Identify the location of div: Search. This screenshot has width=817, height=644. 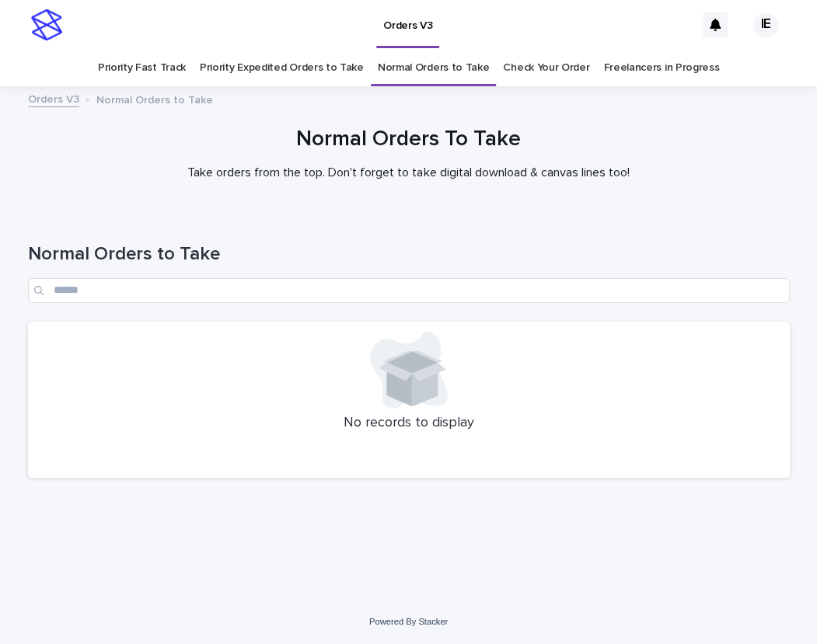
(409, 291).